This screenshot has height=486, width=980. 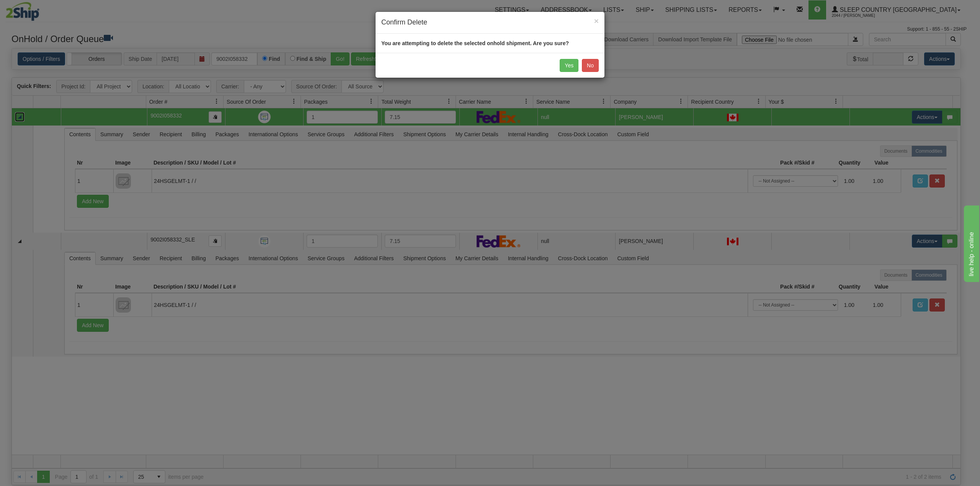 I want to click on button: No, so click(x=590, y=66).